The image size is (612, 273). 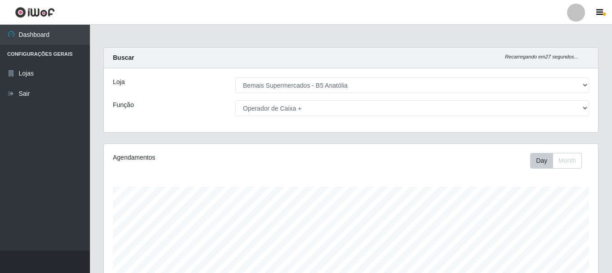 I want to click on button: Month, so click(x=567, y=160).